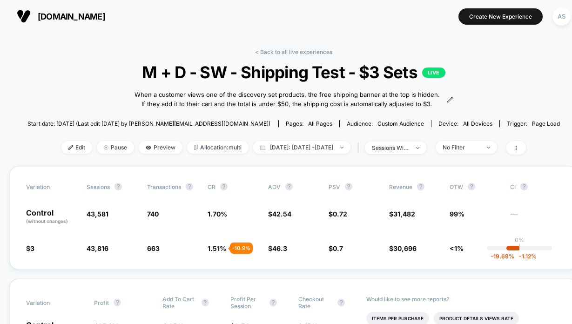 Image resolution: width=572 pixels, height=324 pixels. Describe the element at coordinates (262, 148) in the screenshot. I see `img: calendar` at that location.